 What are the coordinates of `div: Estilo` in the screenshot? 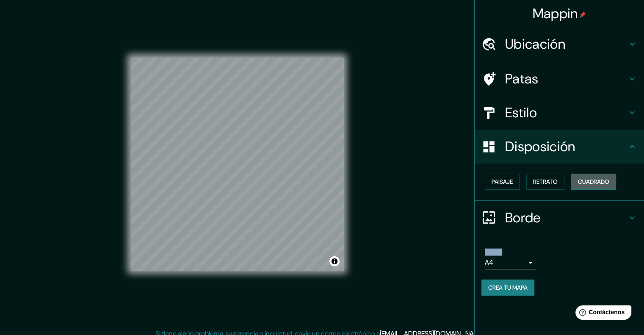 It's located at (560, 113).